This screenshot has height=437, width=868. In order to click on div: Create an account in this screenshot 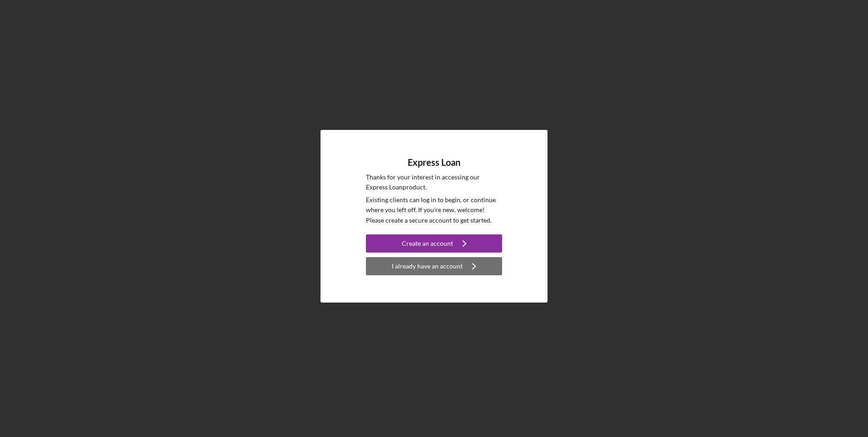, I will do `click(428, 243)`.